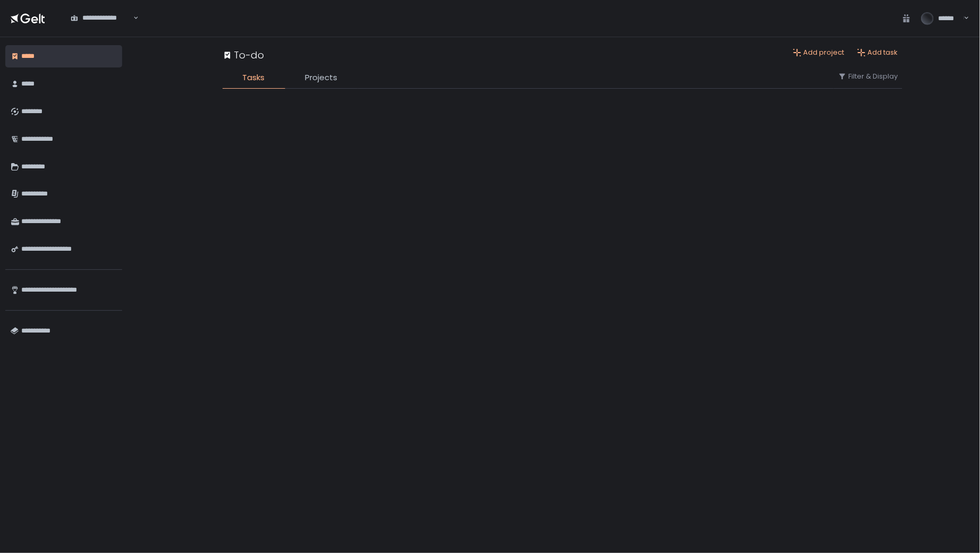 This screenshot has width=980, height=553. Describe the element at coordinates (868, 77) in the screenshot. I see `div: Filter & Display` at that location.